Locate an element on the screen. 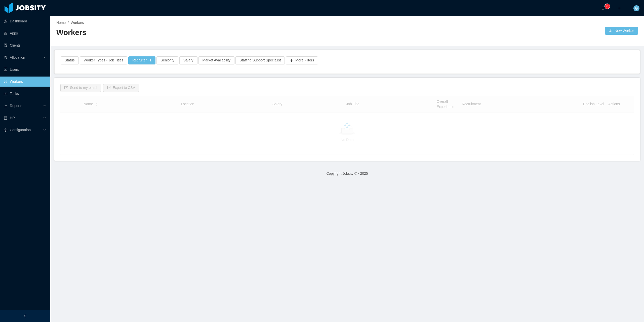 The width and height of the screenshot is (644, 322). span: Configuration is located at coordinates (20, 130).